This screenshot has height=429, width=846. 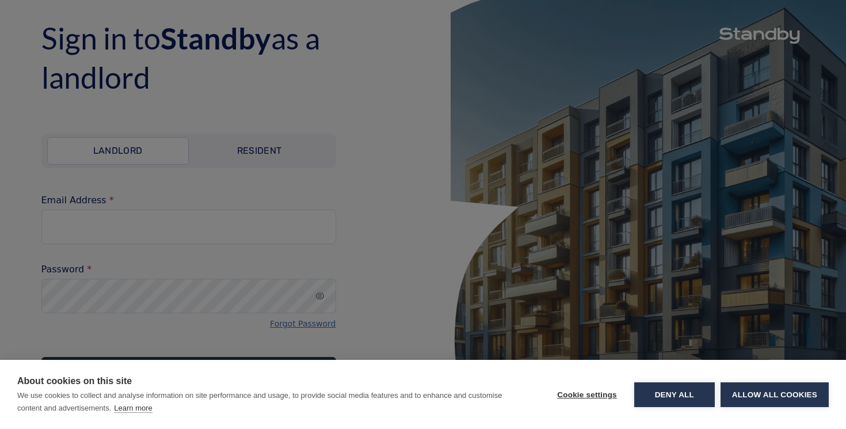 What do you see at coordinates (259, 401) in the screenshot?
I see `p: We use cookies to collect and analyse information on site performance and usage, to provide socia...` at bounding box center [259, 401].